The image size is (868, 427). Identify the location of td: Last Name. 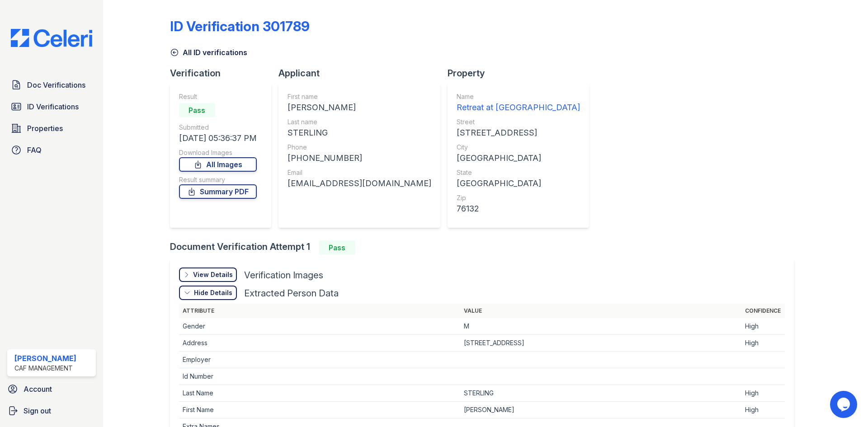
(319, 393).